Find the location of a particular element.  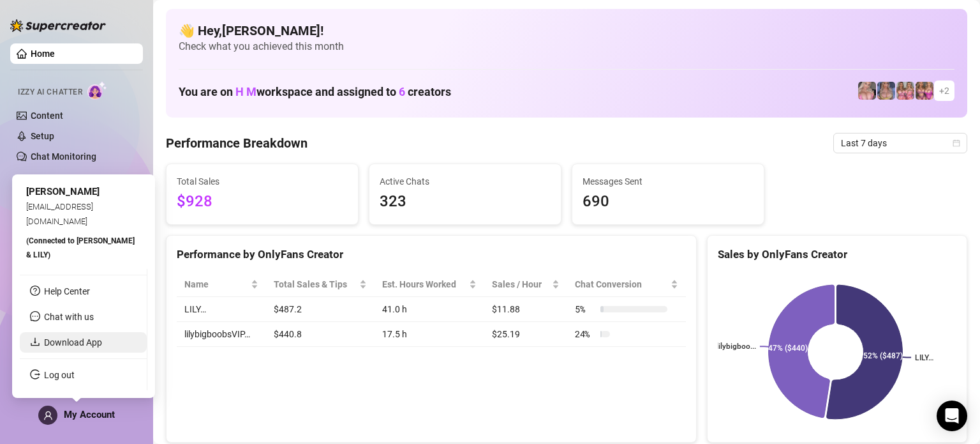

div: Open Intercom Messenger is located at coordinates (952, 416).